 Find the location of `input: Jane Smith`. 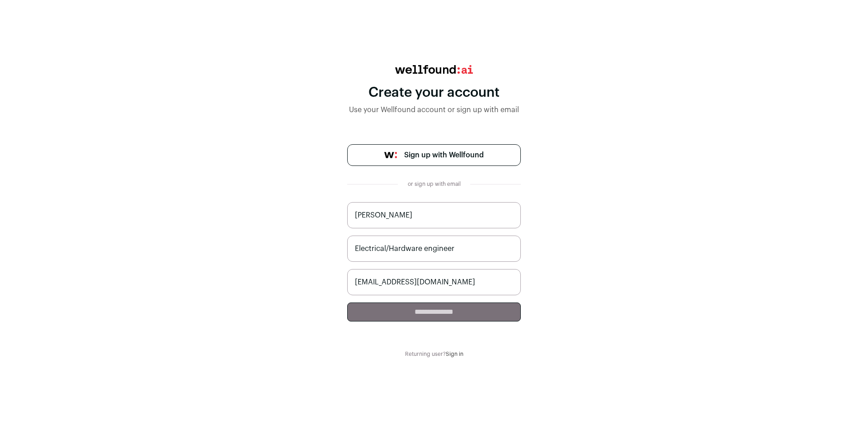

input: Jane Smith is located at coordinates (434, 215).